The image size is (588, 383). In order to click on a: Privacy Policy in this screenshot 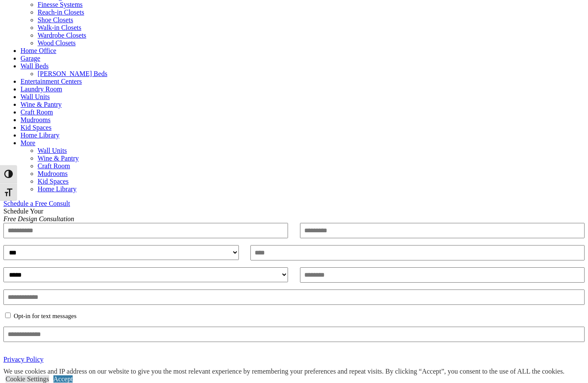, I will do `click(23, 359)`.